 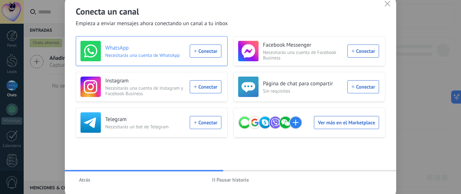 What do you see at coordinates (85, 180) in the screenshot?
I see `button: Atrás` at bounding box center [85, 180].